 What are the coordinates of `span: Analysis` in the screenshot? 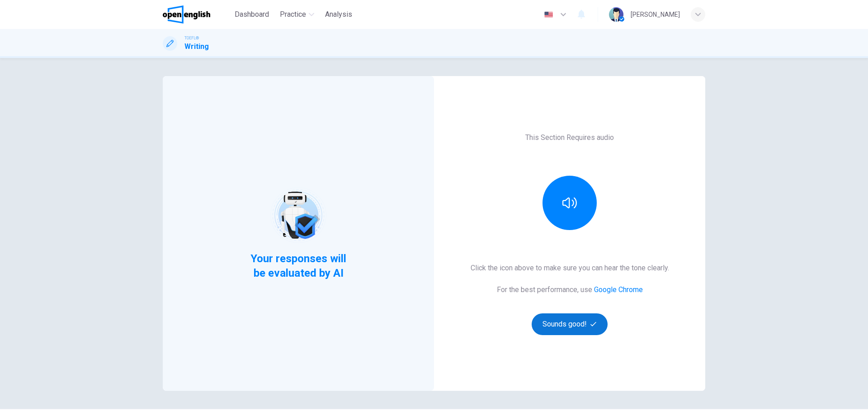 It's located at (338, 14).